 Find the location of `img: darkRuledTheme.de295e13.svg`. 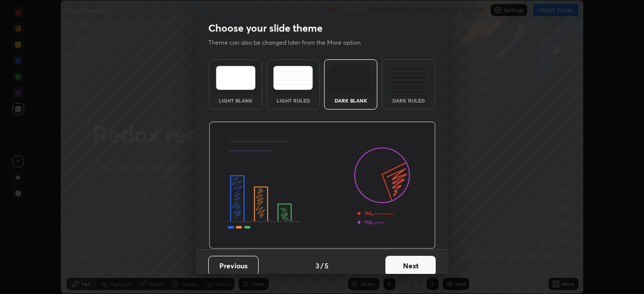

img: darkRuledTheme.de295e13.svg is located at coordinates (408, 78).